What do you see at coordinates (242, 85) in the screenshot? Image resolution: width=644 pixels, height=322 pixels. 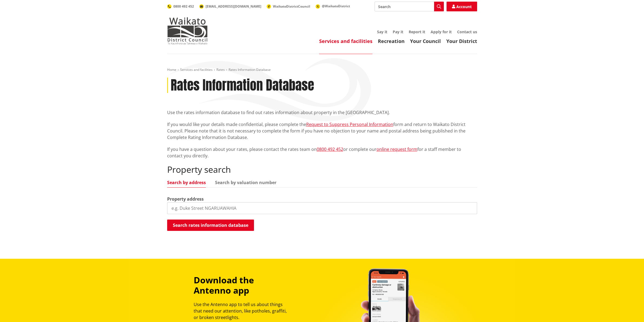 I see `h1: Rates Information Database` at bounding box center [242, 85].